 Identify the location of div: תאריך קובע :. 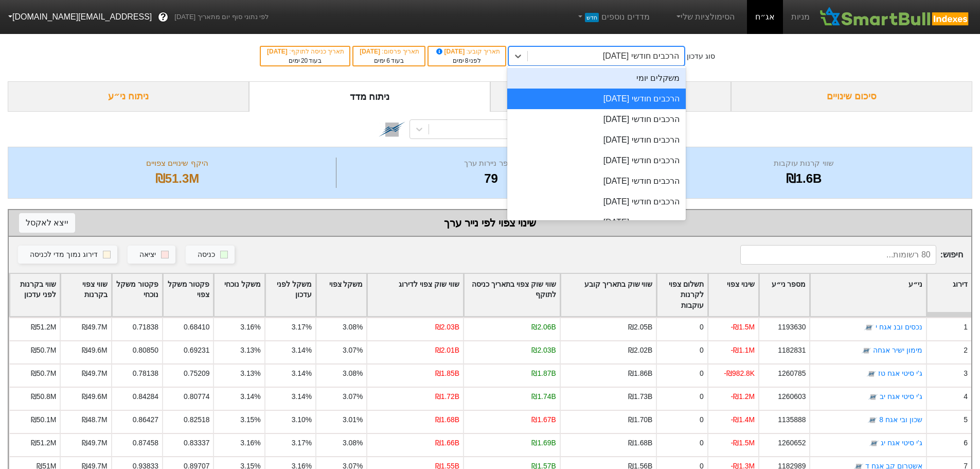
(467, 51).